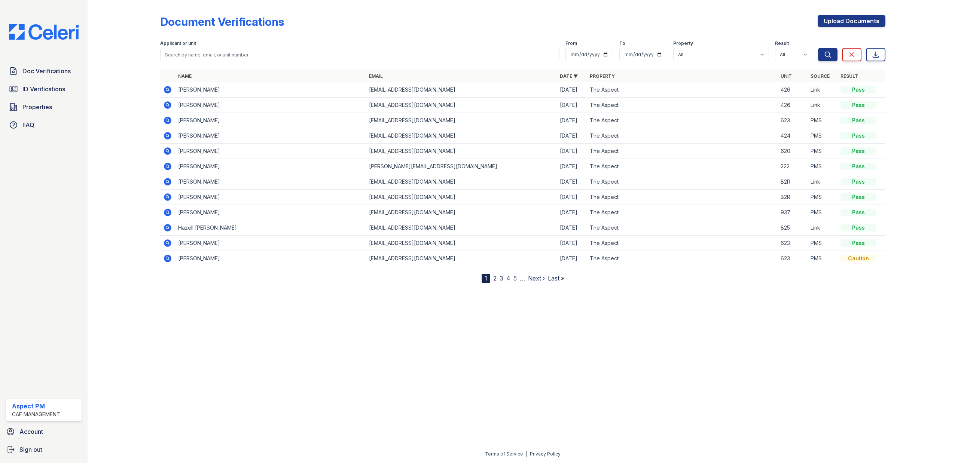  I want to click on a: 2, so click(495, 278).